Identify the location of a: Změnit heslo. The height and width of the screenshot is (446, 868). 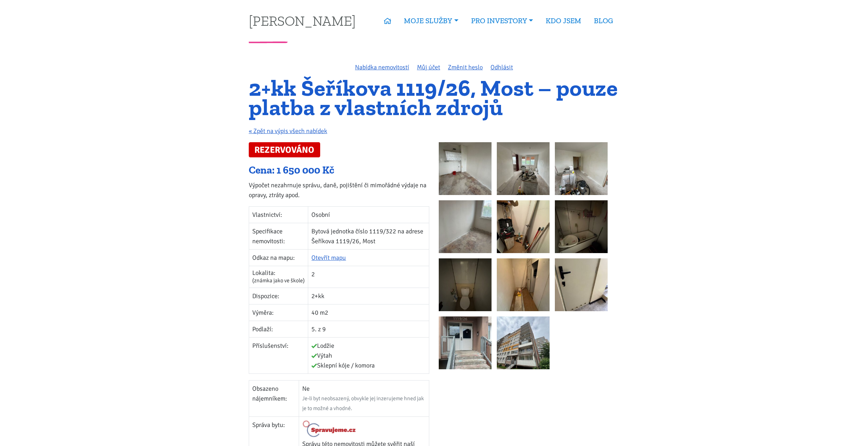
(466, 67).